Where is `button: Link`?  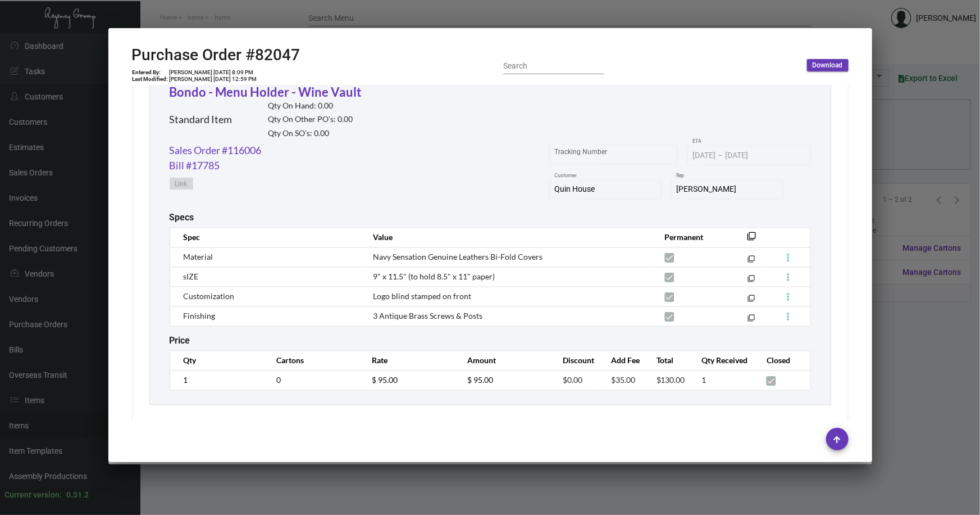
button: Link is located at coordinates (182, 184).